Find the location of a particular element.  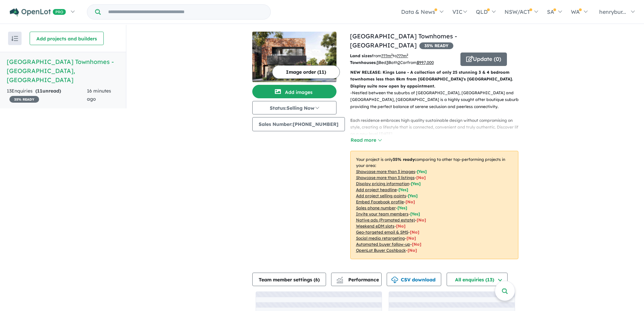

u: Social media retargeting is located at coordinates (380, 238).